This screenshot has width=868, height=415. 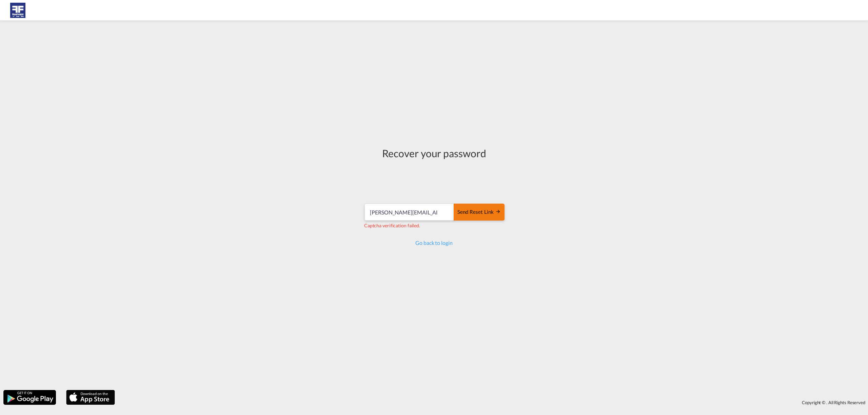 I want to click on md-icon: icon-arrow-right, so click(x=499, y=211).